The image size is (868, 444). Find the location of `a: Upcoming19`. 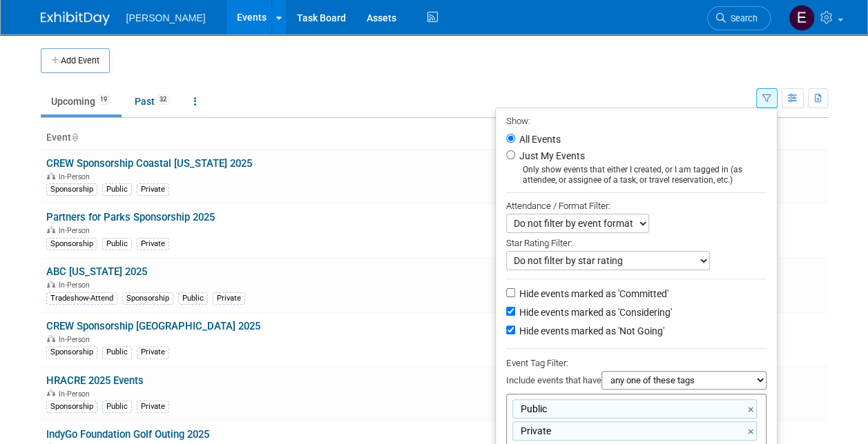

a: Upcoming19 is located at coordinates (81, 101).